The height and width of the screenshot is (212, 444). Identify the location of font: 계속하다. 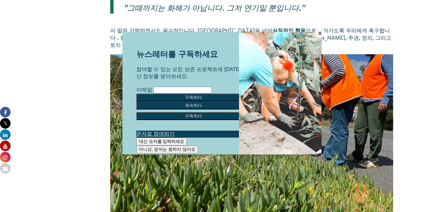
(71, 73).